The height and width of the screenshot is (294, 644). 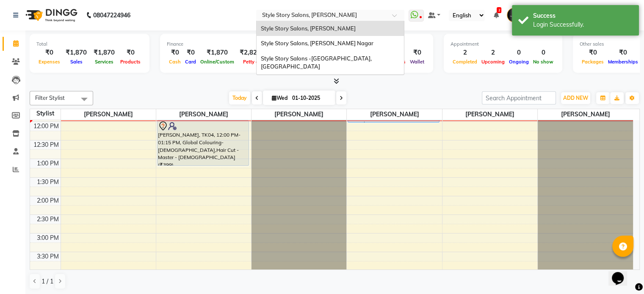 I want to click on img: Khushal Bhoyar Senior Accountant, so click(x=514, y=15).